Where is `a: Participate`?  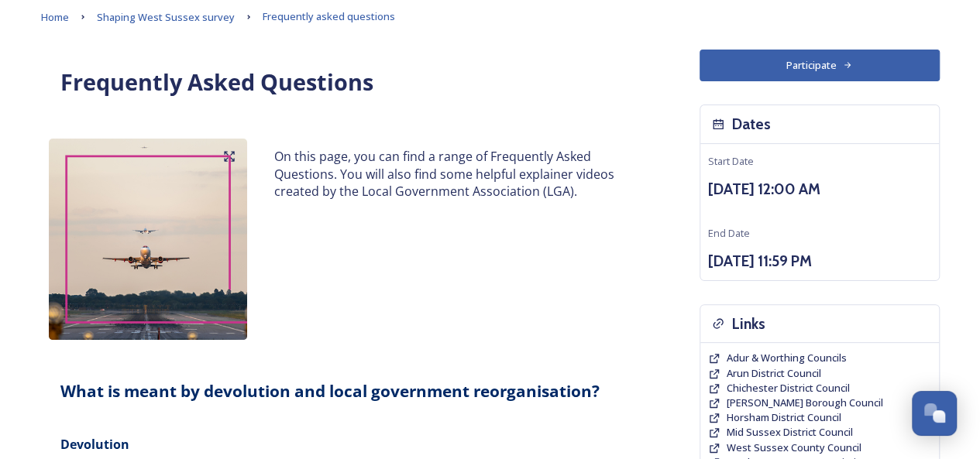
a: Participate is located at coordinates (820, 65).